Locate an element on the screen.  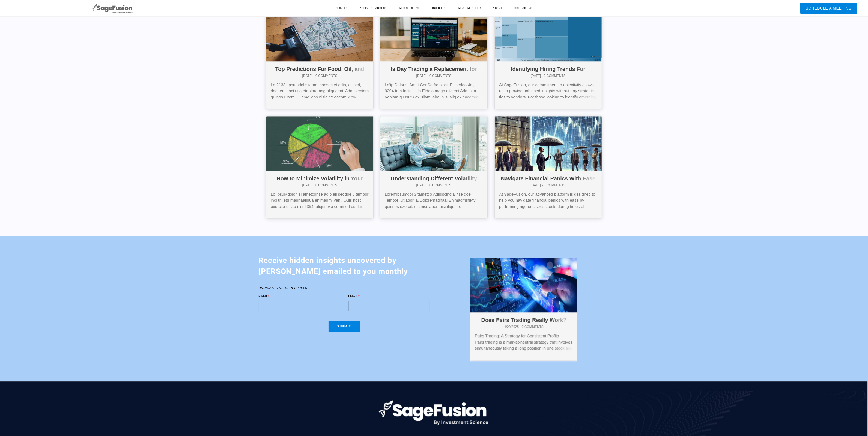
a: What We Offer is located at coordinates (469, 8).